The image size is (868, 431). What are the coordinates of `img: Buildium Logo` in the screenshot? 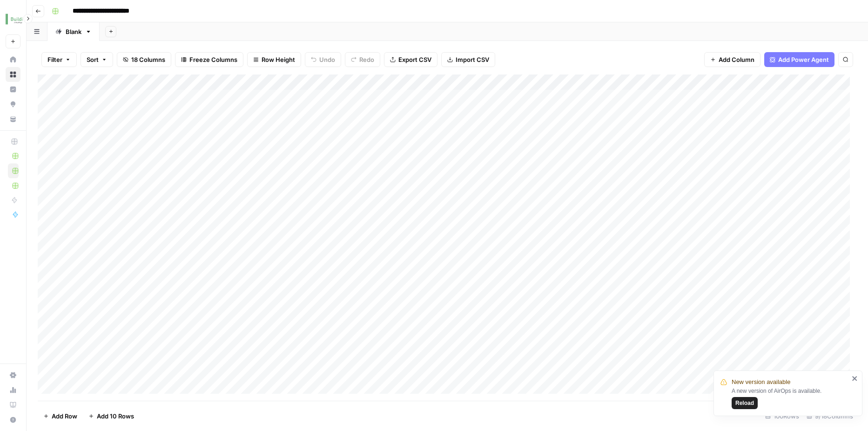 It's located at (14, 19).